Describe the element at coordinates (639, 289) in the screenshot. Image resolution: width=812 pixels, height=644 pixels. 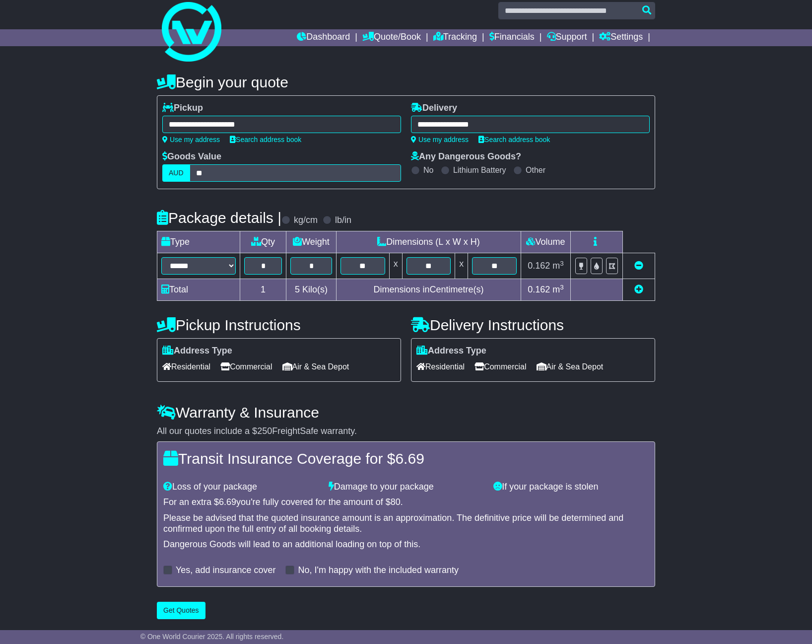
I see `a: Add new item` at that location.